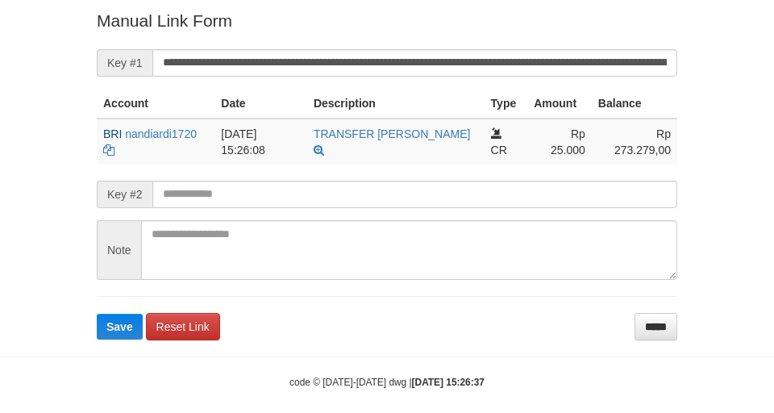 Image resolution: width=774 pixels, height=413 pixels. Describe the element at coordinates (183, 327) in the screenshot. I see `span: Reset Link` at that location.